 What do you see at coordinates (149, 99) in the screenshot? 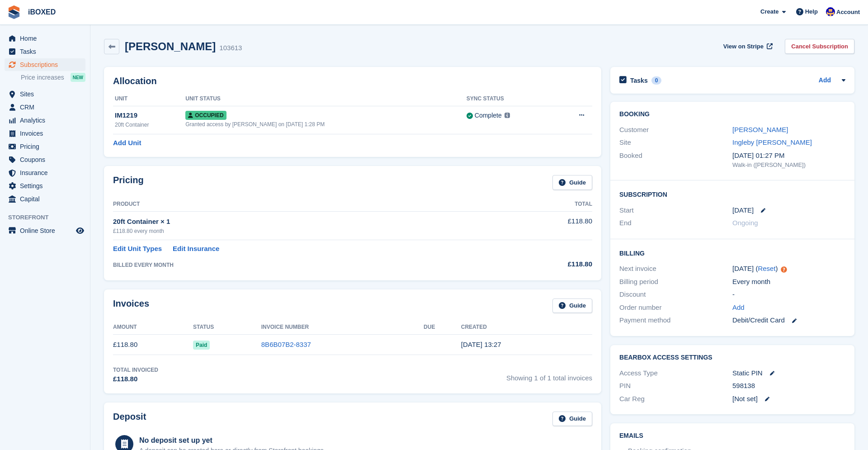
I see `th: Unit` at bounding box center [149, 99].